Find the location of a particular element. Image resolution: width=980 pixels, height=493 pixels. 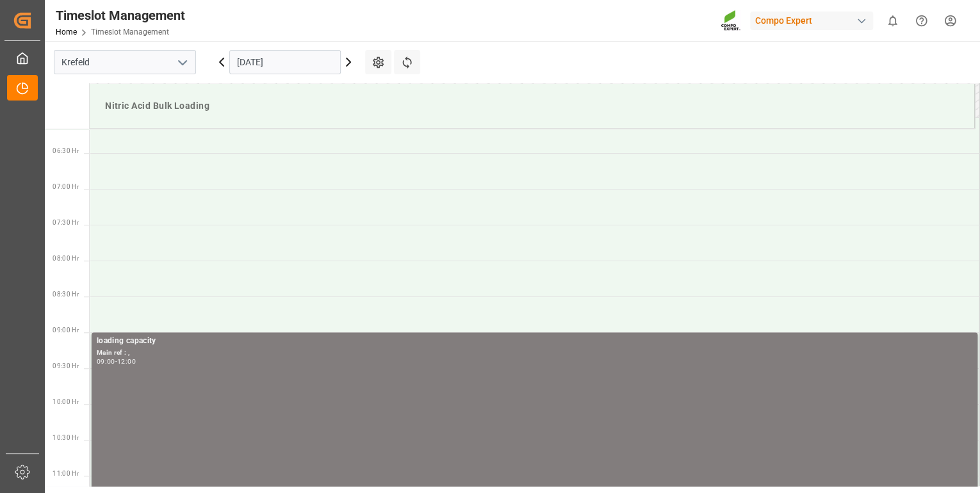

span: 10:00 Hr is located at coordinates (65, 401).